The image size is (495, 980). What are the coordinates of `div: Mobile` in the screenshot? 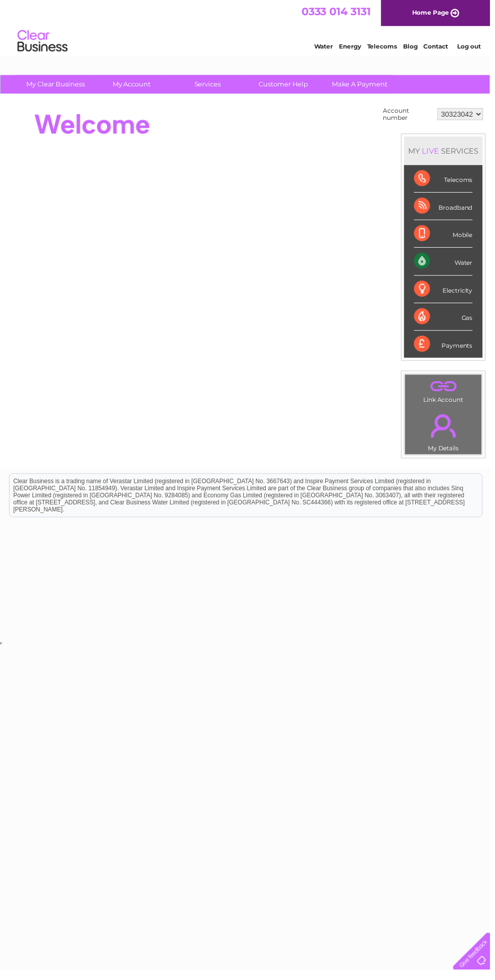 It's located at (448, 236).